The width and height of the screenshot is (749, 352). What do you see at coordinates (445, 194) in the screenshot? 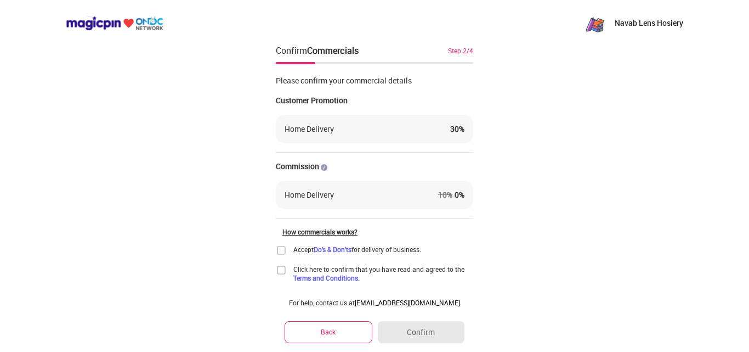
I see `span: 10 %` at bounding box center [445, 194].